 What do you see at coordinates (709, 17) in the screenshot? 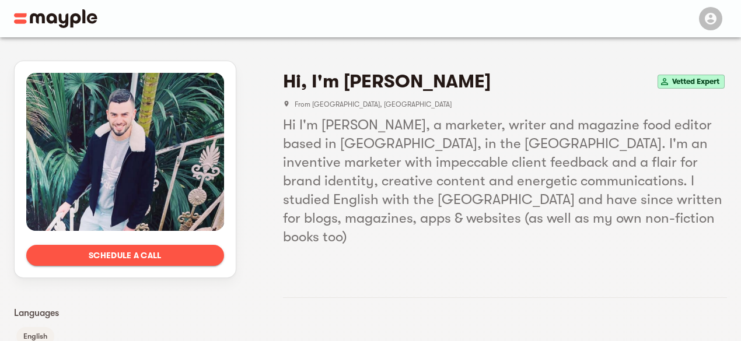
I see `span: Menu` at bounding box center [709, 17].